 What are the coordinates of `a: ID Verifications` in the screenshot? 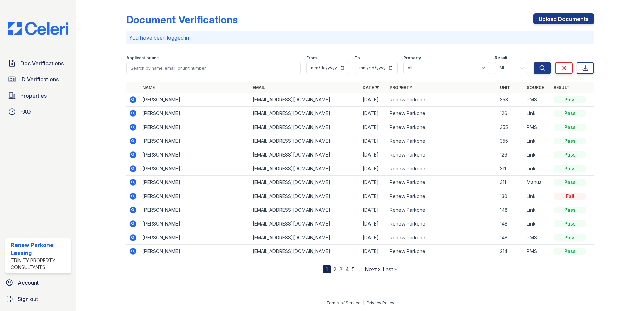 It's located at (38, 79).